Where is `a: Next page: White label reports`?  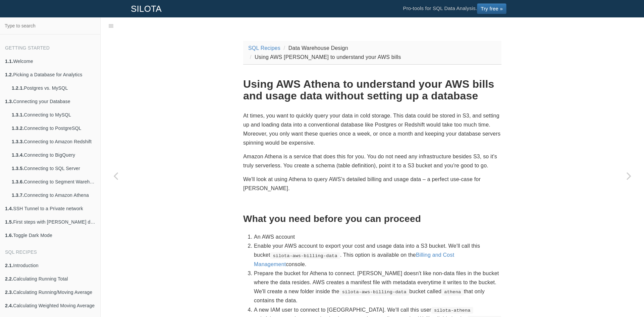 a: Next page: White label reports is located at coordinates (629, 176).